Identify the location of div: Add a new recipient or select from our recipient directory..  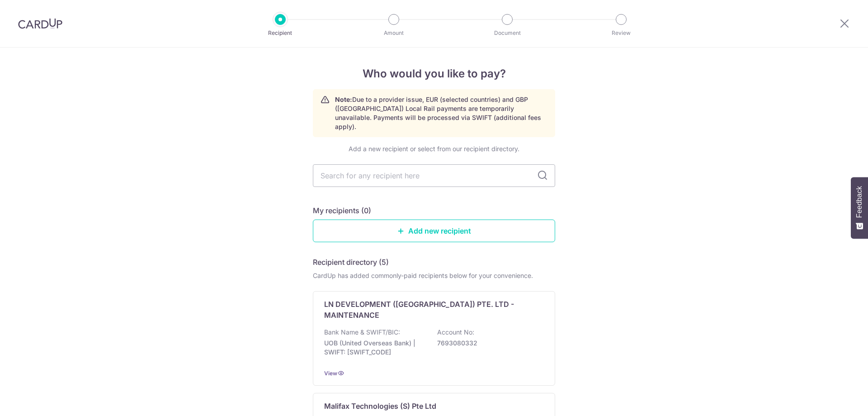
(434, 149).